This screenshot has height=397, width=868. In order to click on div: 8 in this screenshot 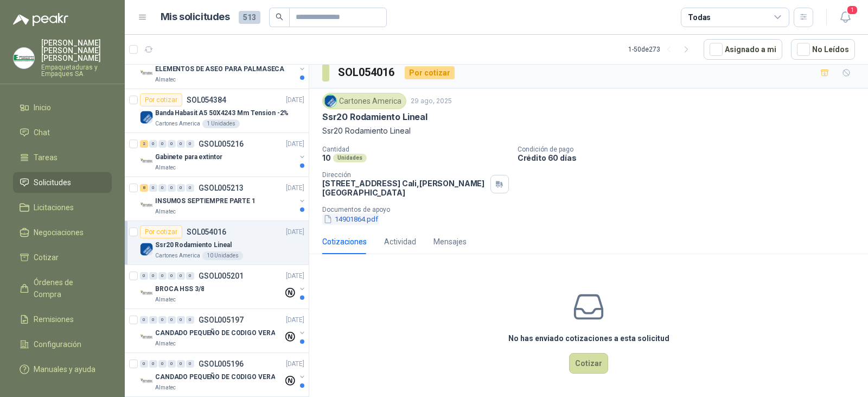, I will do `click(144, 188)`.